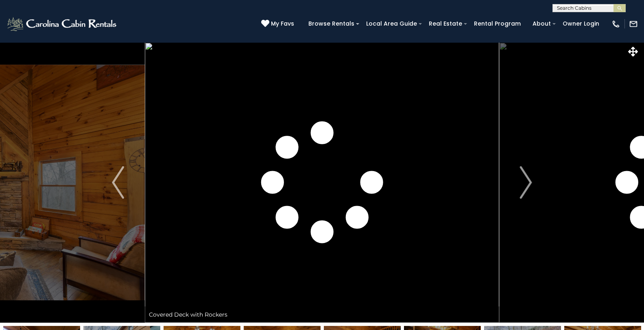  What do you see at coordinates (581, 24) in the screenshot?
I see `a: Owner Login` at bounding box center [581, 24].